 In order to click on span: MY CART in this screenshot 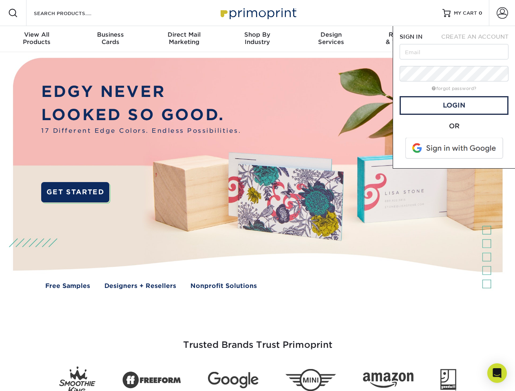, I will do `click(465, 13)`.